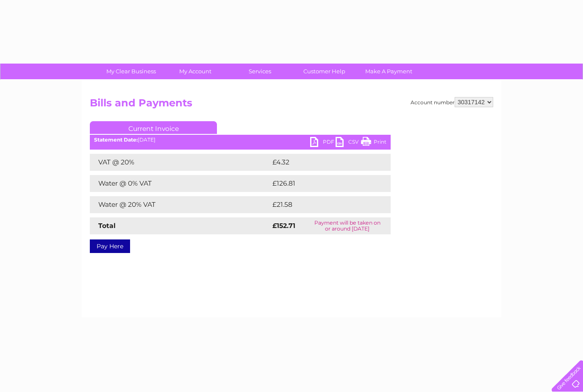 Image resolution: width=583 pixels, height=392 pixels. What do you see at coordinates (324, 71) in the screenshot?
I see `a: Customer Help` at bounding box center [324, 71].